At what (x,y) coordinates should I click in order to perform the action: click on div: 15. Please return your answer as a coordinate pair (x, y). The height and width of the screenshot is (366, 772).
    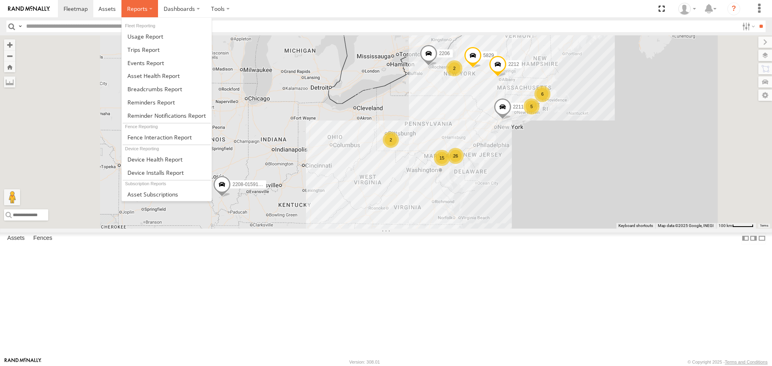
    Looking at the image, I should click on (442, 158).